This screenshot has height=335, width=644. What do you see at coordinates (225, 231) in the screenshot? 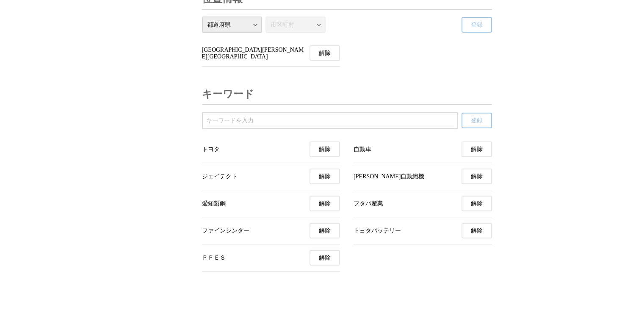
I see `span: ファインシンター` at bounding box center [225, 231].